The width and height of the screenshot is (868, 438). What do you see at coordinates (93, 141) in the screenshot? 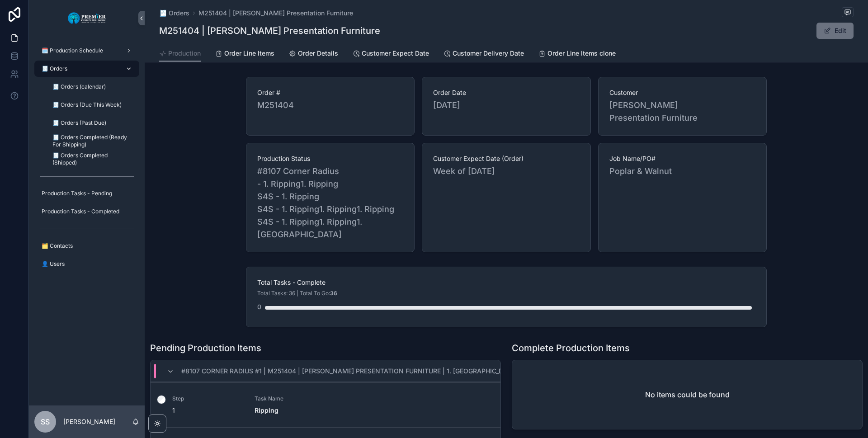
I see `a: 🧾 Orders Completed (Ready For Shipping)` at bounding box center [93, 141].